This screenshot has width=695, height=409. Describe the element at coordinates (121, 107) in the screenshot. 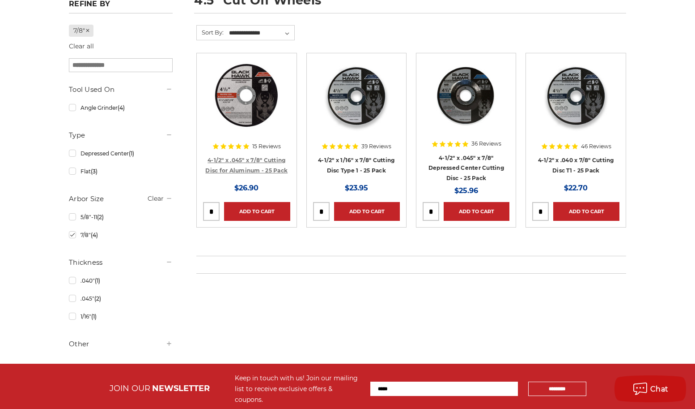

I see `a: Angle Grinder` at that location.